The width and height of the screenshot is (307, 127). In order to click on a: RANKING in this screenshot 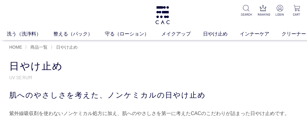, I will do `click(263, 11)`.